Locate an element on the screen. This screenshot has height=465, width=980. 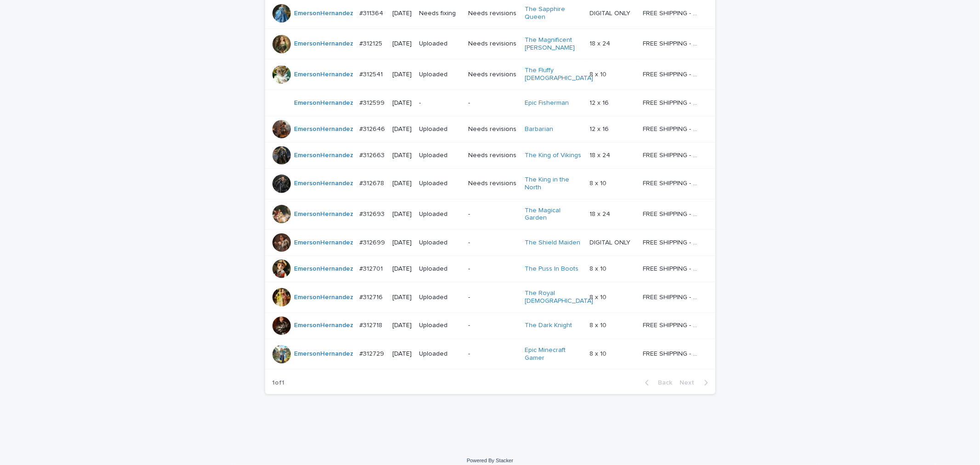
p: #312678 is located at coordinates (373, 182).